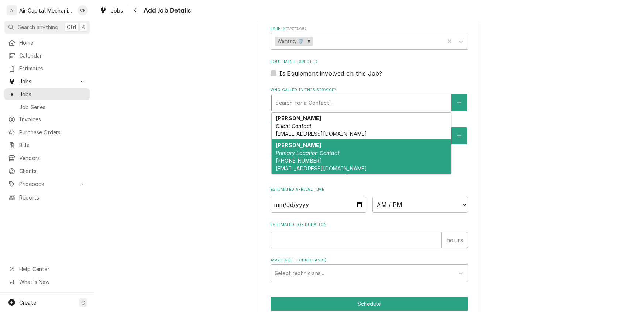 The width and height of the screenshot is (644, 312). What do you see at coordinates (47, 107) in the screenshot?
I see `a: Job Series` at bounding box center [47, 107].